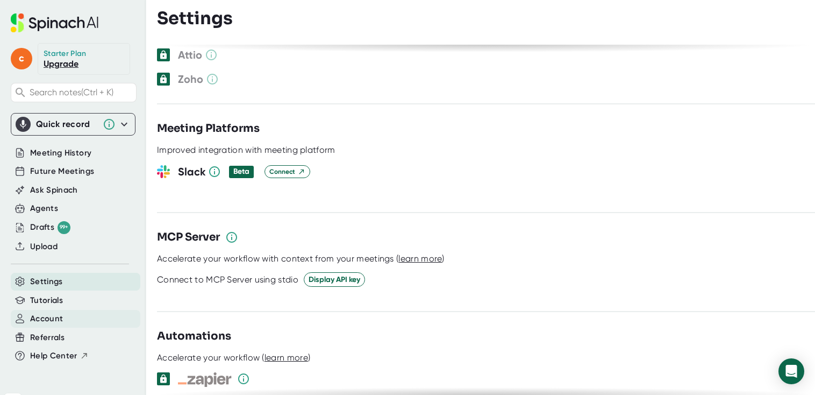  What do you see at coordinates (46, 300) in the screenshot?
I see `button: Tutorials` at bounding box center [46, 300].